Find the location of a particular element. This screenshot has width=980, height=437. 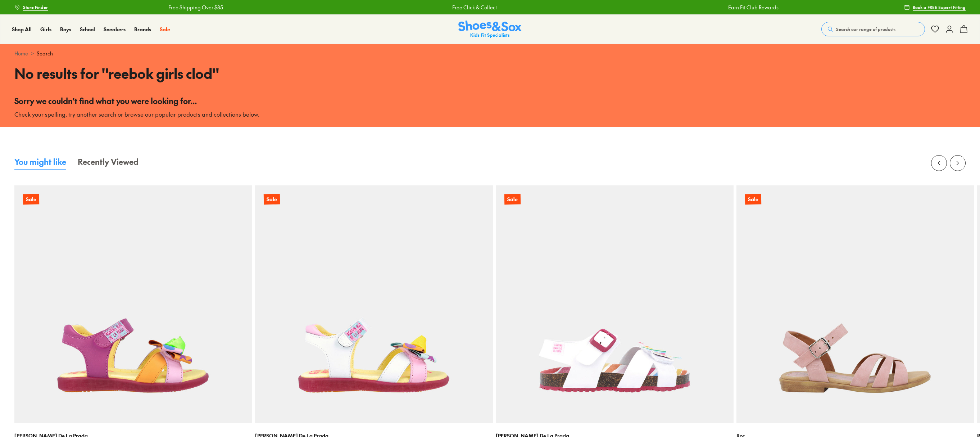

a: Boys is located at coordinates (66, 29).